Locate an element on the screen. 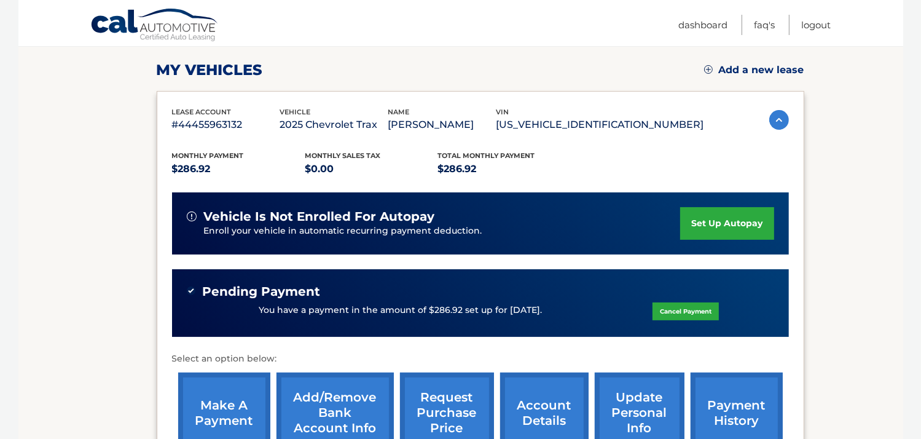 This screenshot has width=921, height=439. p: $0.00 is located at coordinates (371, 169).